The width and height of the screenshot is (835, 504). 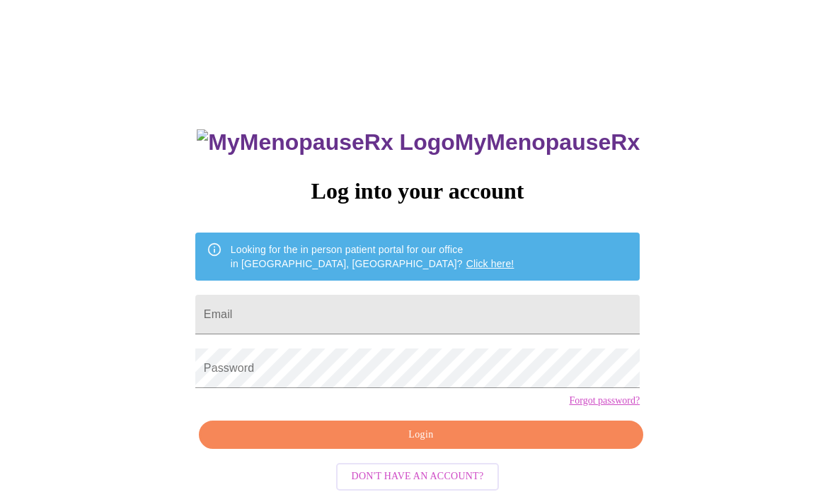 I want to click on span: Don't have an account?, so click(x=417, y=476).